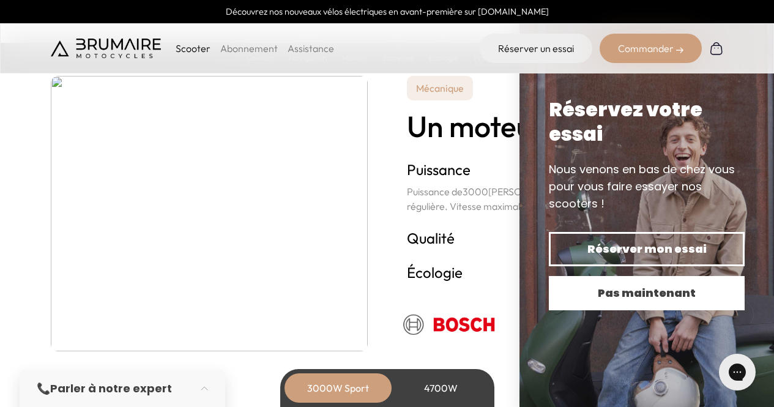 The width and height of the screenshot is (774, 407). Describe the element at coordinates (249, 48) in the screenshot. I see `a: Abonnement` at that location.